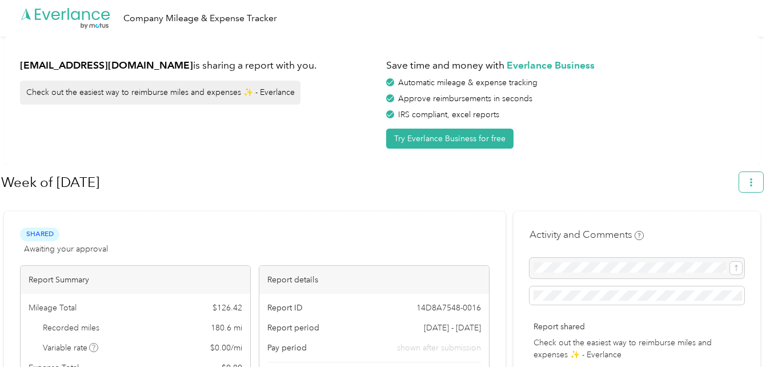  Describe the element at coordinates (374, 279) in the screenshot. I see `div: Report details` at that location.